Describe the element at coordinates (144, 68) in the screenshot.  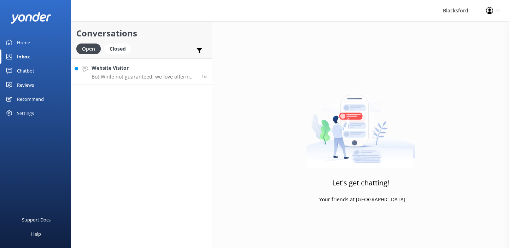
I see `h4: Website Visitor` at that location.